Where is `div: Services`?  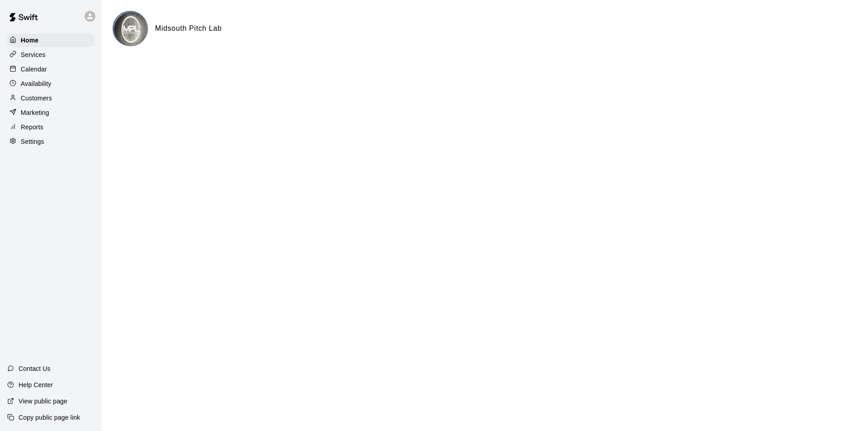 div: Services is located at coordinates (51, 55).